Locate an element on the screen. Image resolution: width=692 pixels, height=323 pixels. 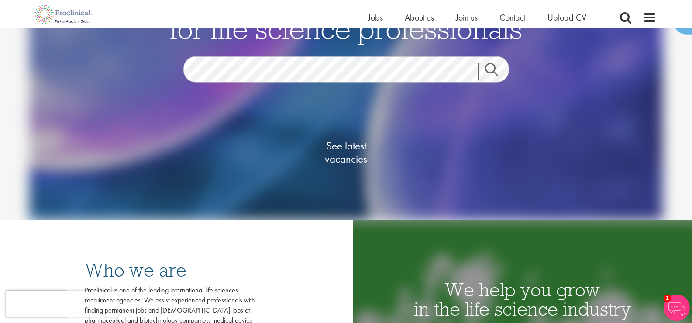
a: Upload CV is located at coordinates (567, 17).